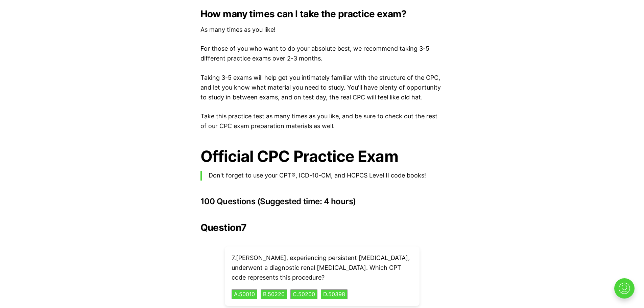  Describe the element at coordinates (322, 201) in the screenshot. I see `h3: 100 Questions (Suggested time: 4 hours)` at that location.